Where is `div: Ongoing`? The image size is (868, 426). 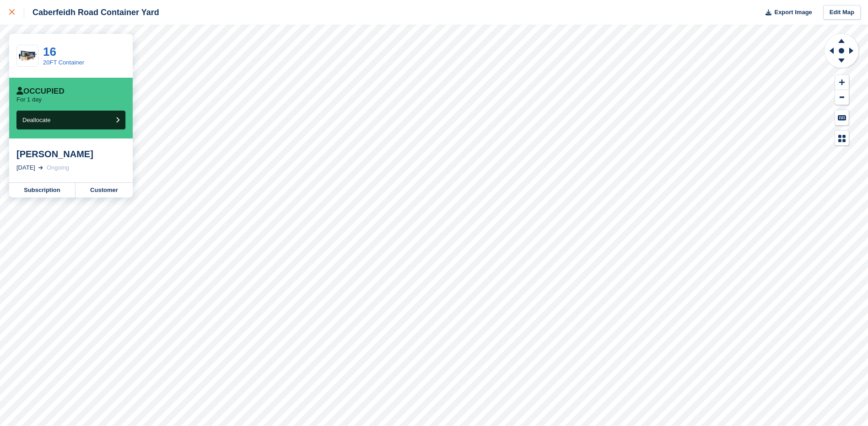 div: Ongoing is located at coordinates (58, 168).